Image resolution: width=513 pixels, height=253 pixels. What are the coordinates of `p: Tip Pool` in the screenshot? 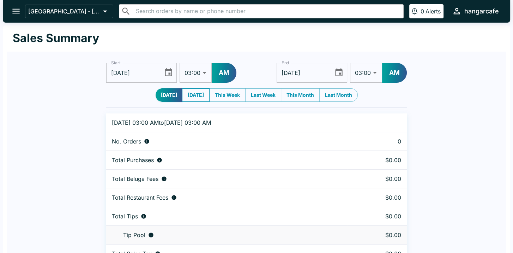 It's located at (134, 235).